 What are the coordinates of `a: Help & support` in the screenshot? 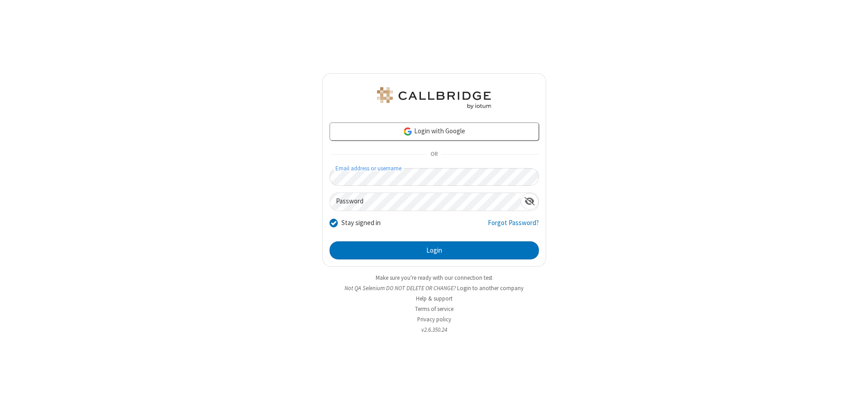 It's located at (434, 298).